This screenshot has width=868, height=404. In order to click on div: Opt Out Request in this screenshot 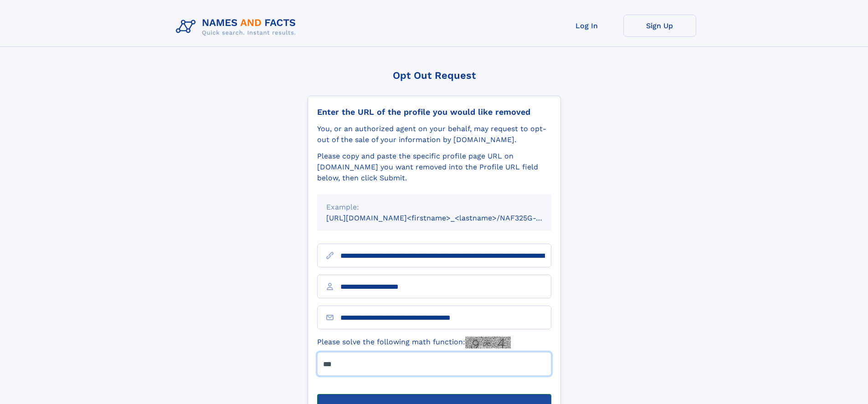, I will do `click(434, 75)`.